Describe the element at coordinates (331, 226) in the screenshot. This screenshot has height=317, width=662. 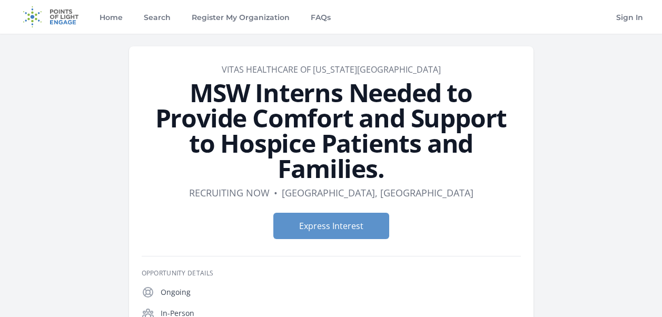
I see `button: Express Interest` at that location.